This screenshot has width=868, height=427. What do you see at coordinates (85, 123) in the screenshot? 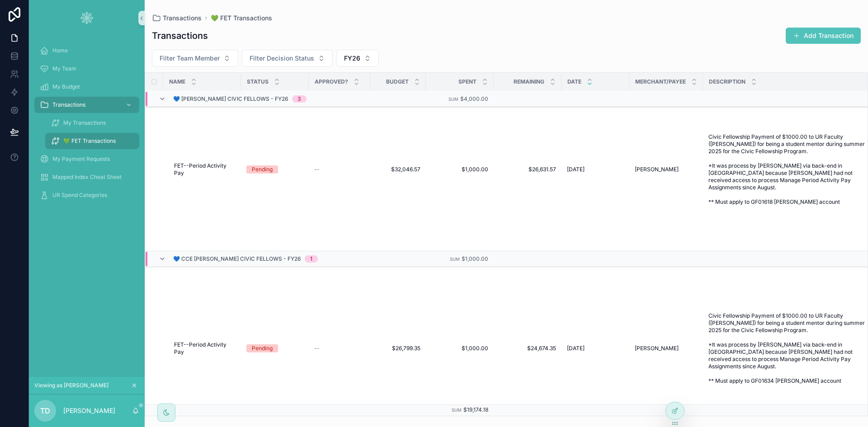
I see `span: My Transactions` at bounding box center [85, 123].